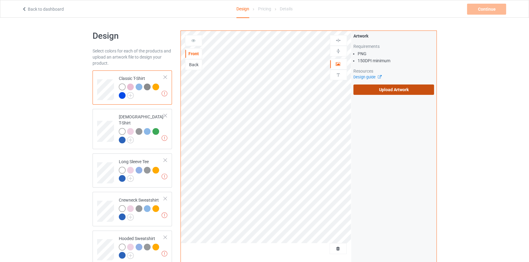 The width and height of the screenshot is (529, 262). What do you see at coordinates (141, 247) in the screenshot?
I see `div: Hooded Sweatshirt` at bounding box center [141, 247].